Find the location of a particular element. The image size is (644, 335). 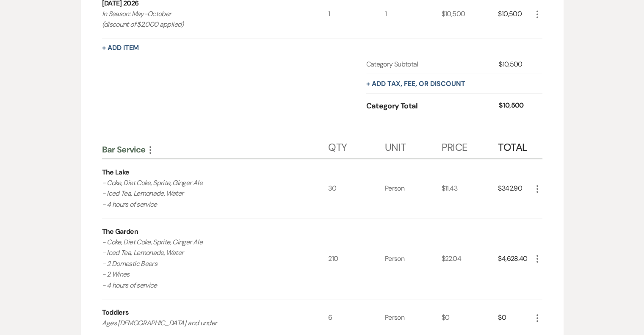

div: Category Total is located at coordinates (432, 106).